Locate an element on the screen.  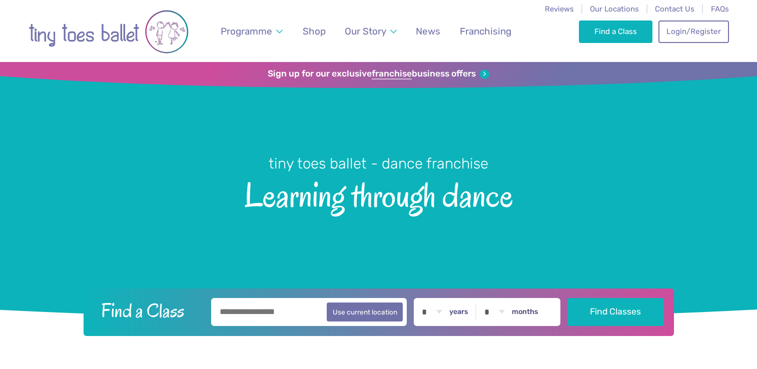
a: Our Locations is located at coordinates (615, 9).